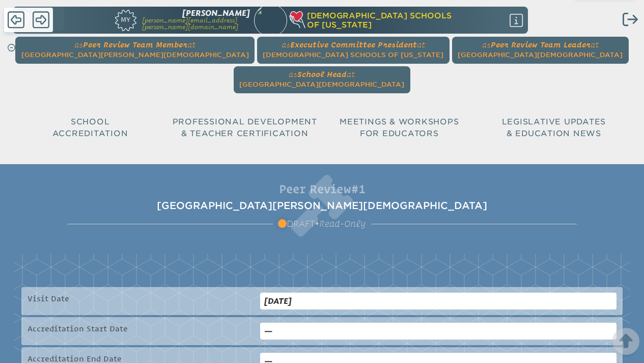  What do you see at coordinates (409, 20) in the screenshot?
I see `div: Christian Schools of Florida` at bounding box center [409, 20].